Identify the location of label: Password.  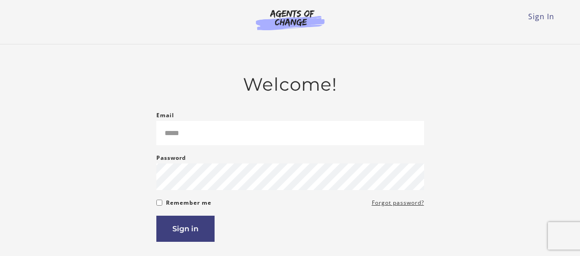
(171, 158).